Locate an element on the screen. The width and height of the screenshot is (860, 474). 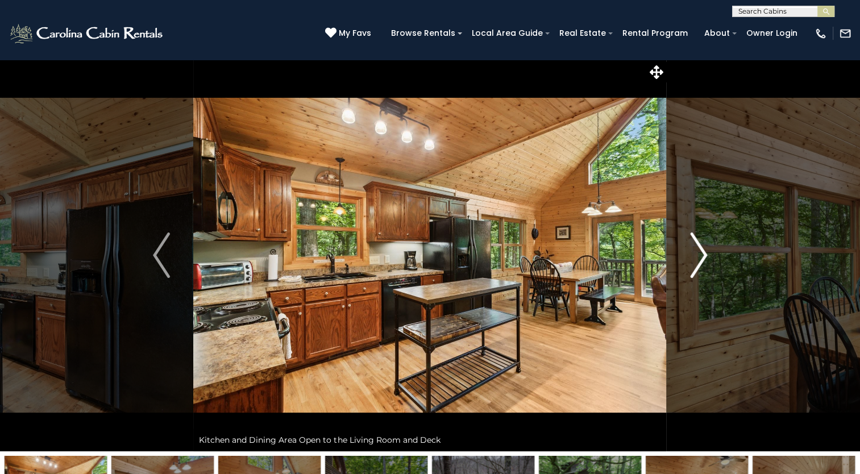
a: Local Area Guide is located at coordinates (507, 33).